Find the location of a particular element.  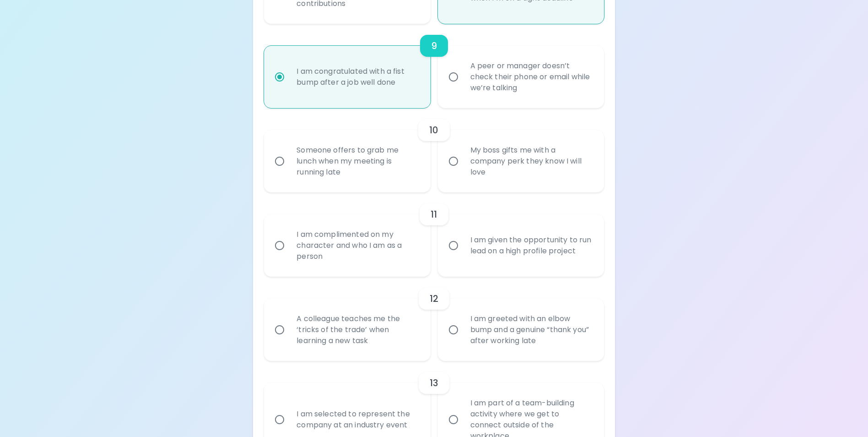

div: I am greeted with an elbow bump and a genuine “thank you” after working late is located at coordinates (531, 330).